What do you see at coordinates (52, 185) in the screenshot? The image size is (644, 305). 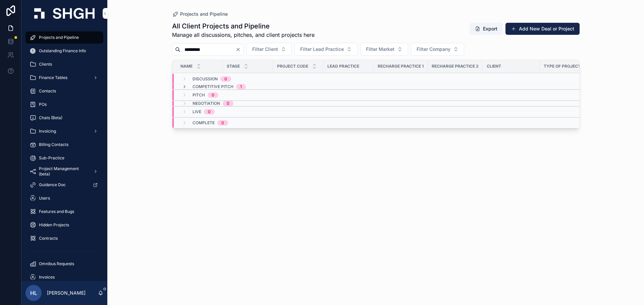 I see `span: Guidance Doc` at bounding box center [52, 185].